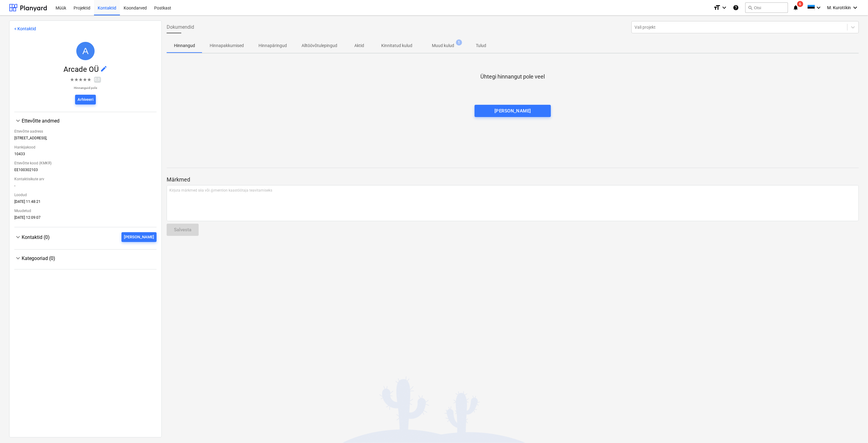  Describe the element at coordinates (85, 171) in the screenshot. I see `div: EE100302103` at that location.